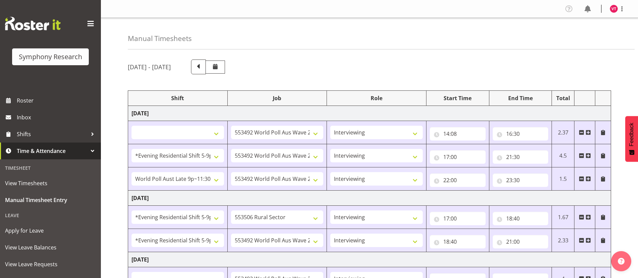  What do you see at coordinates (177, 98) in the screenshot?
I see `div: Shift` at bounding box center [177, 98].